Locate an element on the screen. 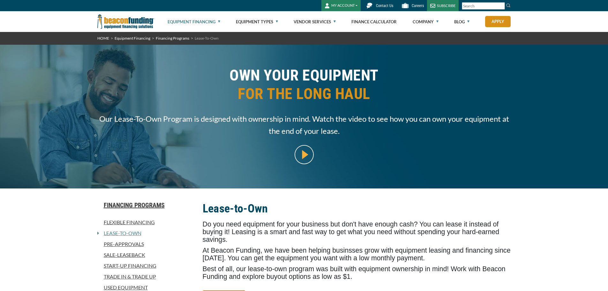  a: Pre-approvals is located at coordinates (146, 244).